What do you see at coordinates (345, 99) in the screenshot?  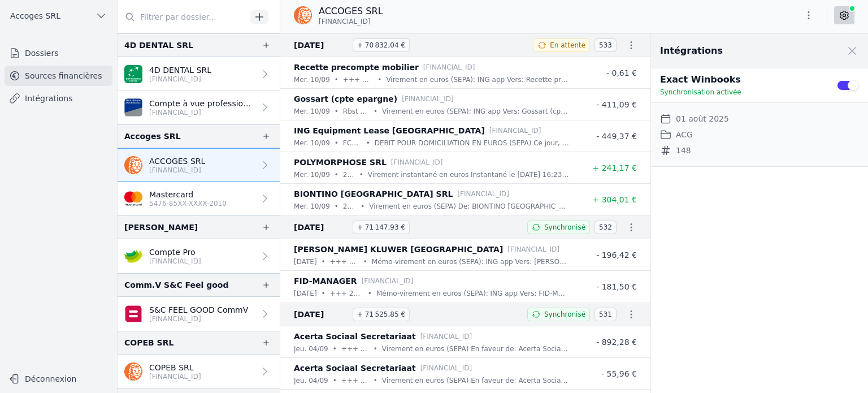 I see `p: Gossart (cpte epargne)` at bounding box center [345, 99].